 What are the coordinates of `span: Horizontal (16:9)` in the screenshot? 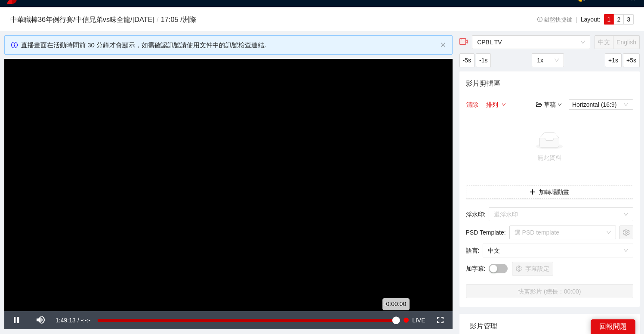 It's located at (601, 105).